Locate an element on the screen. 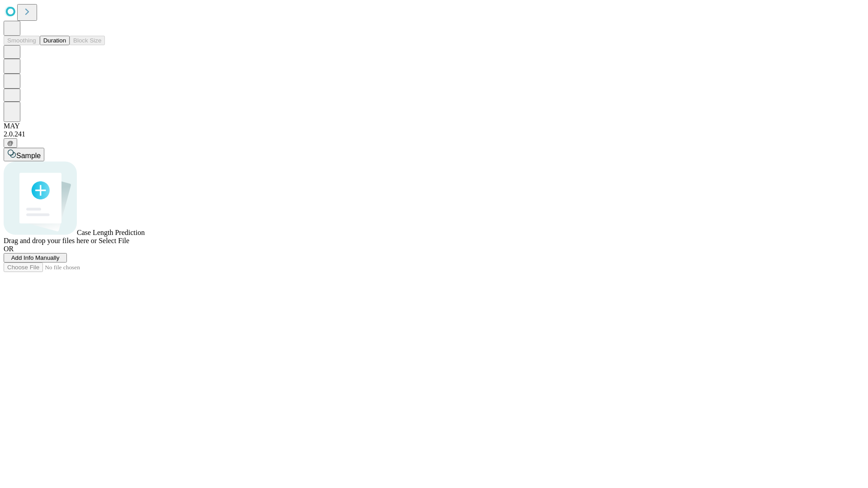 Image resolution: width=868 pixels, height=488 pixels. span: Select File is located at coordinates (114, 241).